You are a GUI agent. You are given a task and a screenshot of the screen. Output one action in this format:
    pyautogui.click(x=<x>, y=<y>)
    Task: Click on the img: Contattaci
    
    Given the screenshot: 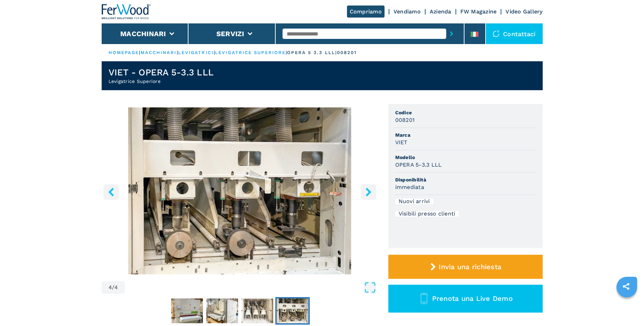 What is the action you would take?
    pyautogui.click(x=496, y=34)
    